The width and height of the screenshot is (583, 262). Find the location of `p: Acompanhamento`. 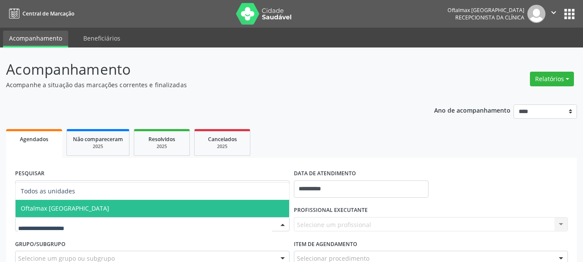

p: Acompanhamento is located at coordinates (206, 69).